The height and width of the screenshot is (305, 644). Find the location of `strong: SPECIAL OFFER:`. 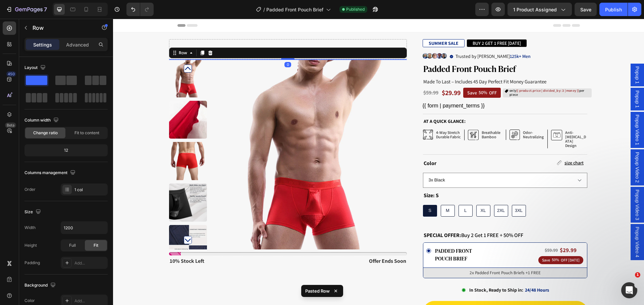

strong: SPECIAL OFFER: is located at coordinates (329, 216).